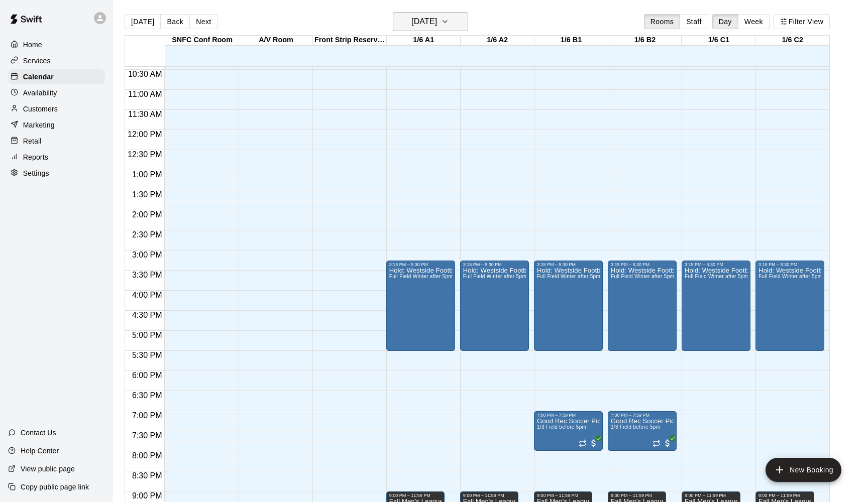 This screenshot has height=502, width=868. I want to click on span: 2:00 PM, so click(147, 214).